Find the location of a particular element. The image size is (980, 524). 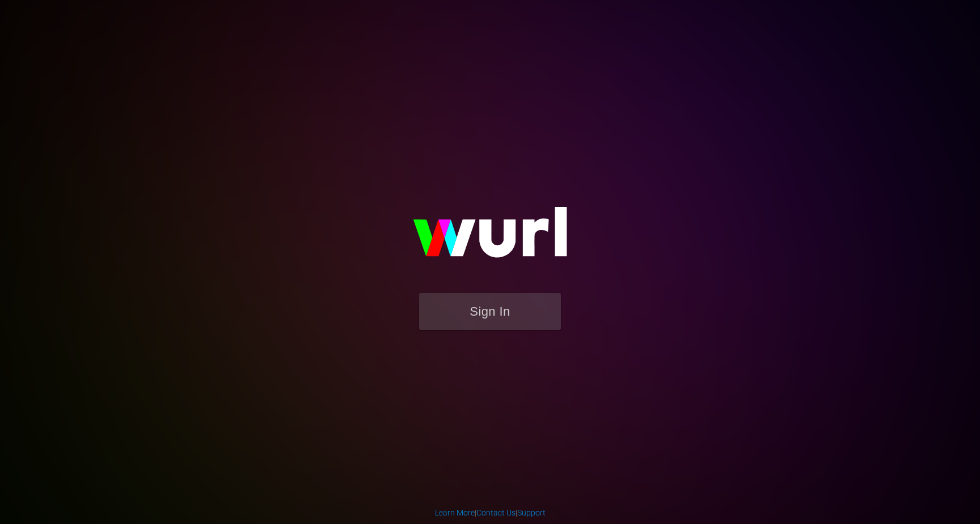

button: Sign In is located at coordinates (490, 311).